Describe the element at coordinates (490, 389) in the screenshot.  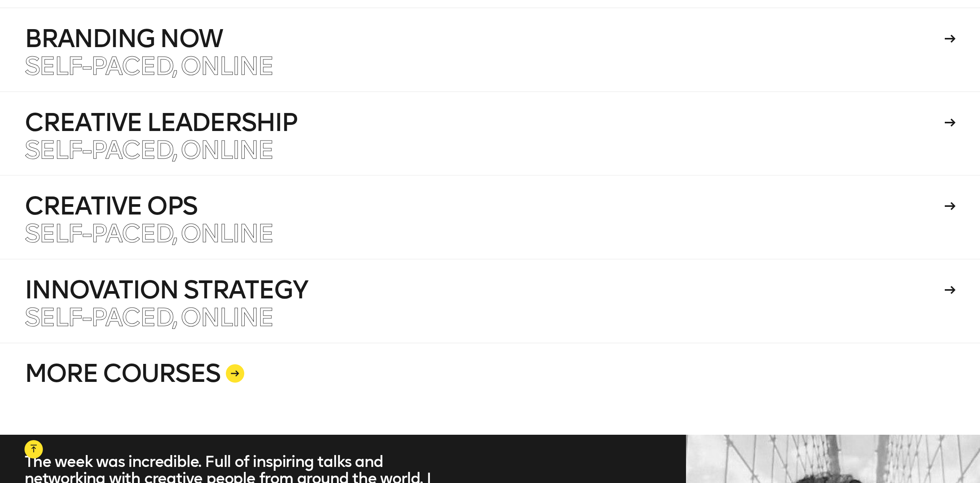
I see `a: MORE COURSES` at that location.